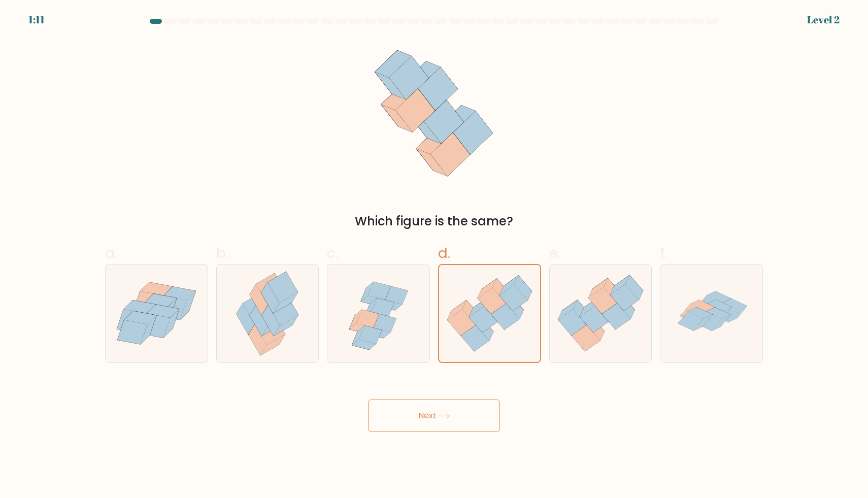 The width and height of the screenshot is (868, 498). Describe the element at coordinates (111, 253) in the screenshot. I see `span: a.` at that location.